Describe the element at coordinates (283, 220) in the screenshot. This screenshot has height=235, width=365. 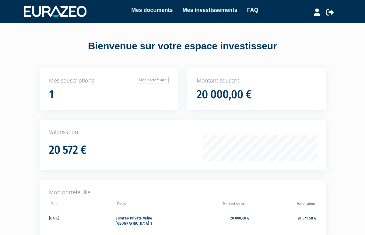
I see `td: 20 571,58 €` at that location.